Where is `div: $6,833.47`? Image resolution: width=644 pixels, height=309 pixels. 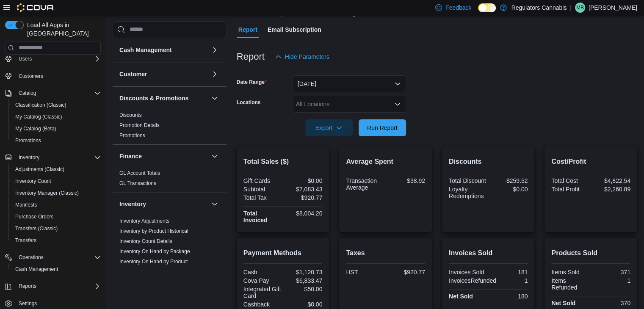 div: $6,833.47 is located at coordinates (303, 281).